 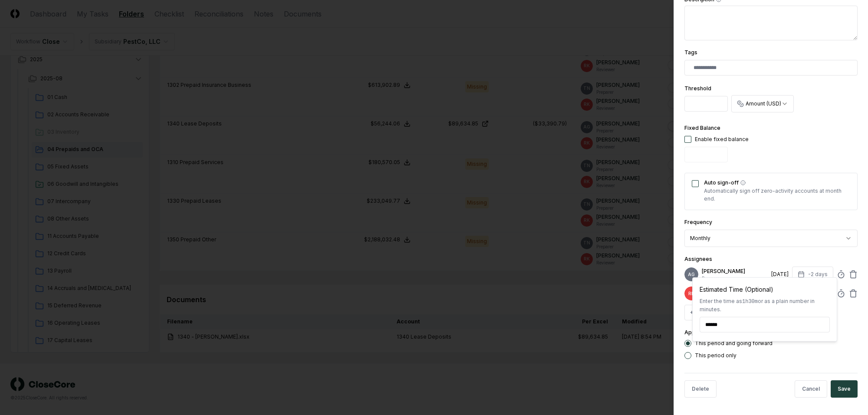 I want to click on button: Save, so click(x=844, y=389).